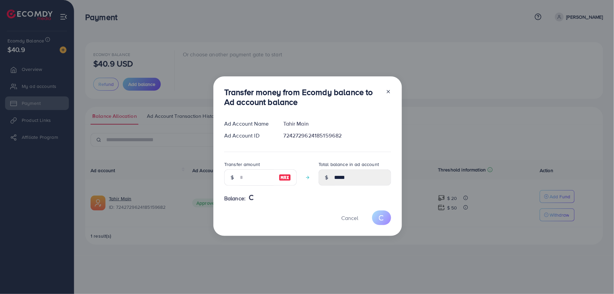  I want to click on label: Total balance in ad account, so click(349, 164).